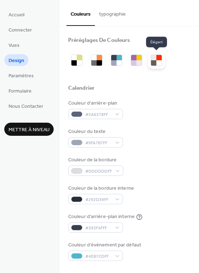 The image size is (199, 273). I want to click on div: Calendrier, so click(81, 88).